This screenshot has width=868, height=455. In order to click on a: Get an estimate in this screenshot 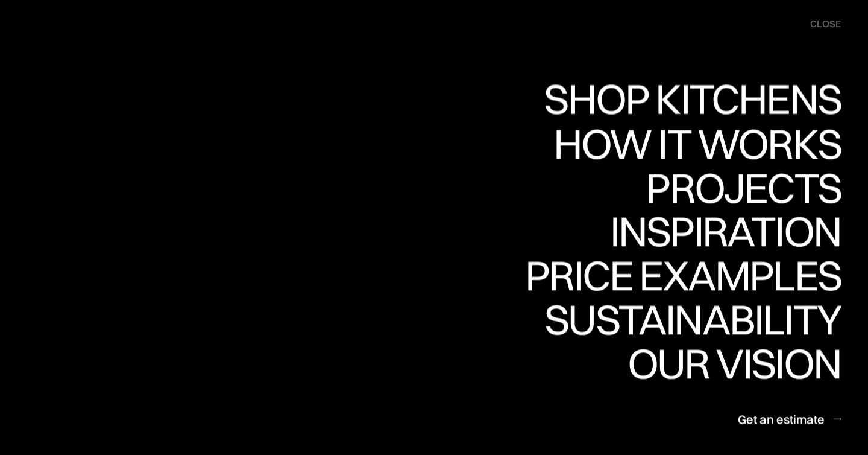, I will do `click(789, 419)`.